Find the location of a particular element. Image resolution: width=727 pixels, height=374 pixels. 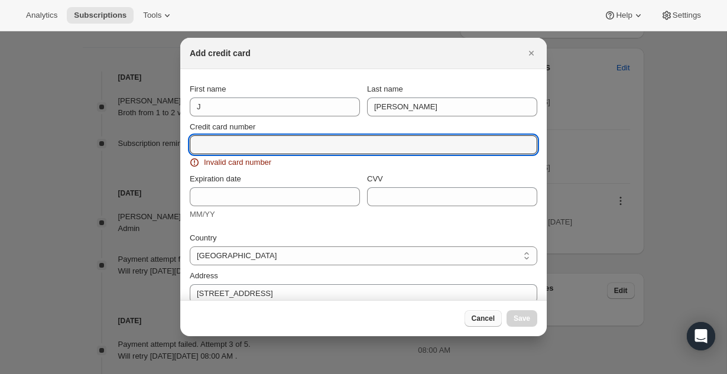

button: Settings is located at coordinates (681, 15).